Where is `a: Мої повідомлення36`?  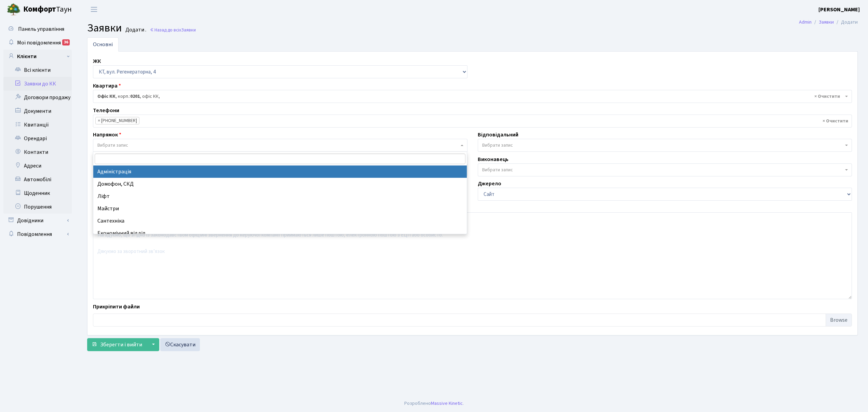 a: Мої повідомлення36 is located at coordinates (38, 43).